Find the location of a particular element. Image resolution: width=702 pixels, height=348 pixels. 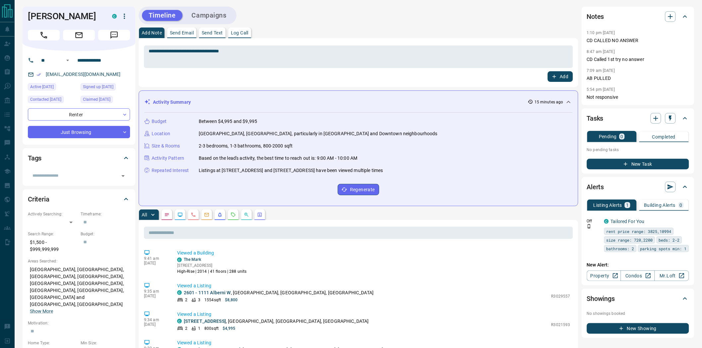

div: Wed Nov 27 2024 is located at coordinates (105, 88).